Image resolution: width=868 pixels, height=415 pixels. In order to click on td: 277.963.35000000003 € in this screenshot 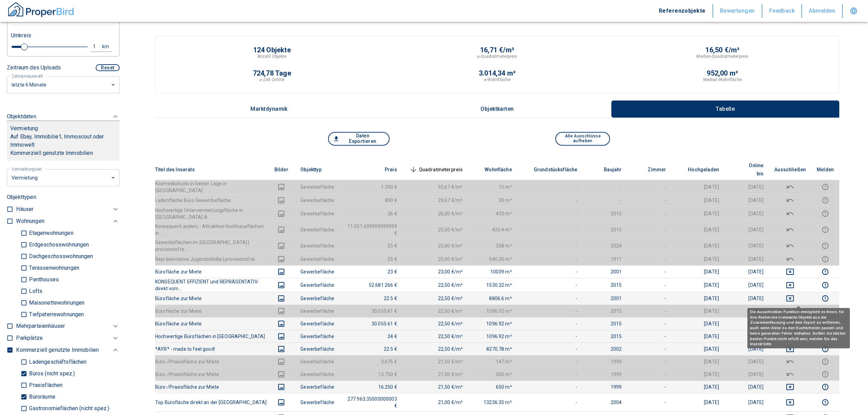, I will do `click(371, 402)`.